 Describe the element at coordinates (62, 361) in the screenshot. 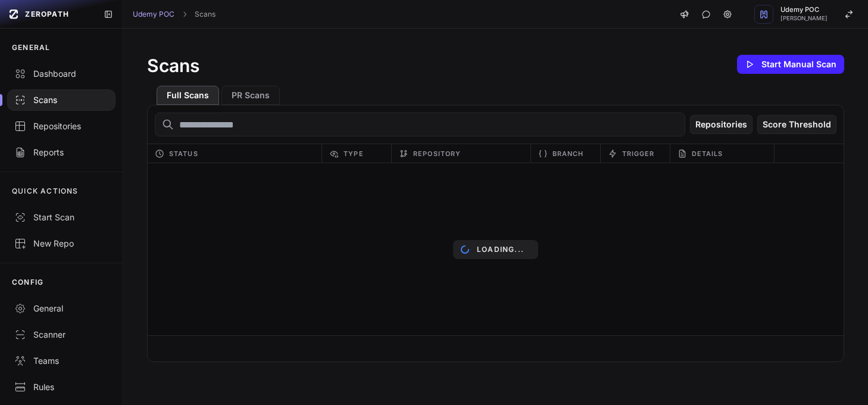

I see `div: Teams` at that location.